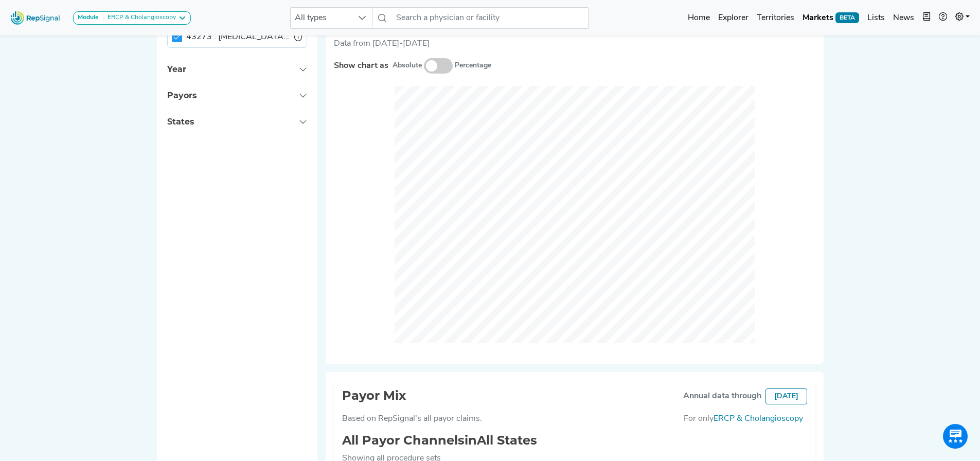 The image size is (980, 461). I want to click on h2: All Payor Channels in All States, so click(574, 440).